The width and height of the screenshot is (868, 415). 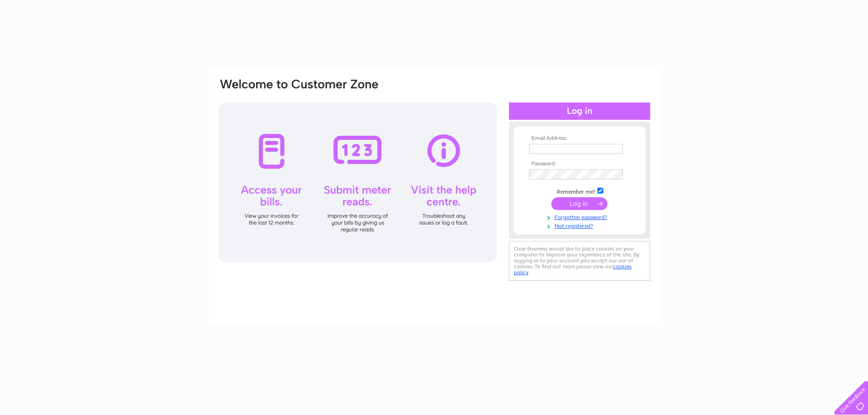 What do you see at coordinates (580, 164) in the screenshot?
I see `th: Password:` at bounding box center [580, 164].